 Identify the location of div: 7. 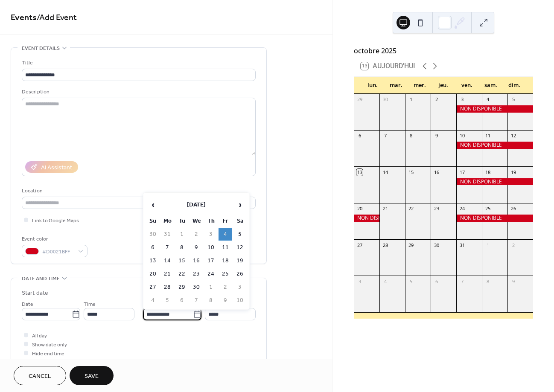
(462, 281).